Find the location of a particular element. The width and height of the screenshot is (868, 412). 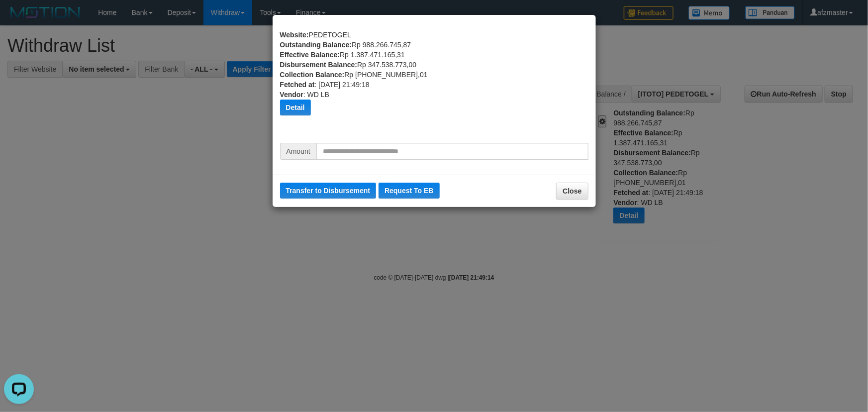

b: Disbursement Balance: is located at coordinates (318, 65).